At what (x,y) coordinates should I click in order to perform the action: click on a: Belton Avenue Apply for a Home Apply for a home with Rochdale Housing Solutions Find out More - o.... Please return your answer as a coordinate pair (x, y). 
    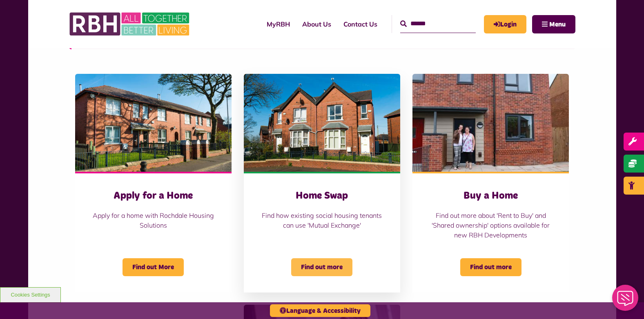
    Looking at the image, I should click on (153, 183).